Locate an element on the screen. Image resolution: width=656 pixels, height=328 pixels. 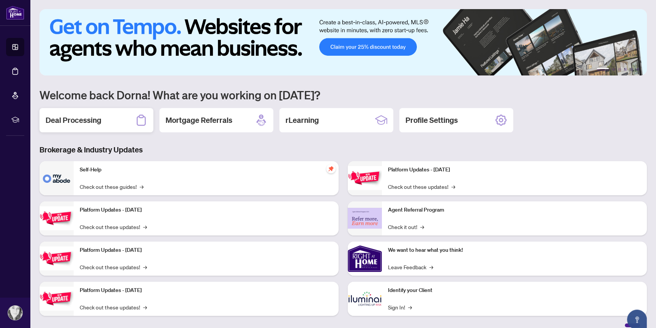
img: Platform Updates - September 16, 2025 is located at coordinates (57, 218).